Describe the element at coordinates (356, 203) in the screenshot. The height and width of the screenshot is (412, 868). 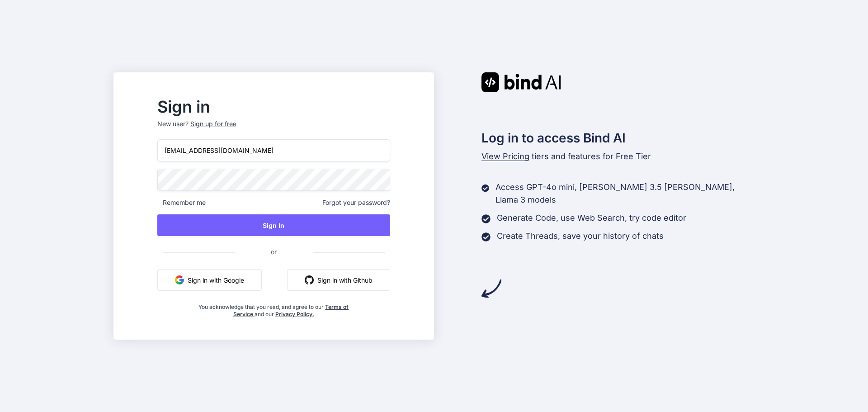
I see `span: Forgot your password?` at that location.